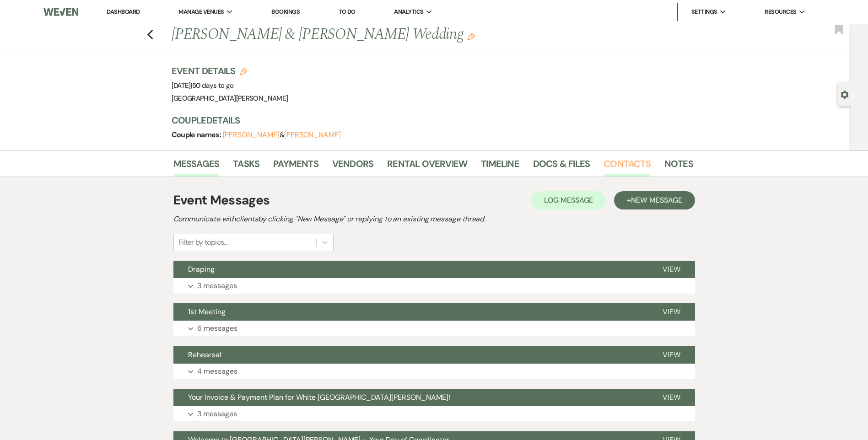 This screenshot has height=440, width=868. What do you see at coordinates (434, 329) in the screenshot?
I see `button: 6 messages` at bounding box center [434, 329].